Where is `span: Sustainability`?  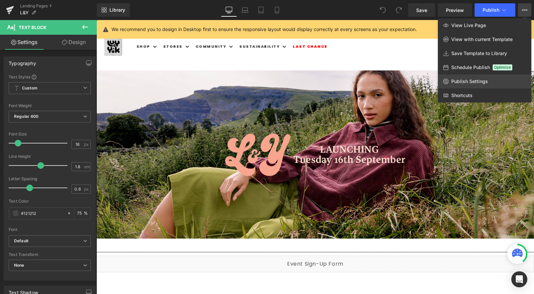
span: Sustainability is located at coordinates (163, 26).